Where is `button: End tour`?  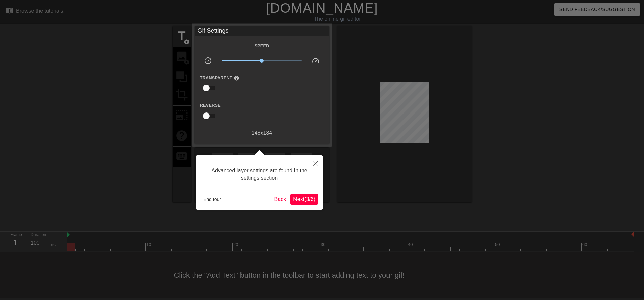
button: End tour is located at coordinates (212, 199).